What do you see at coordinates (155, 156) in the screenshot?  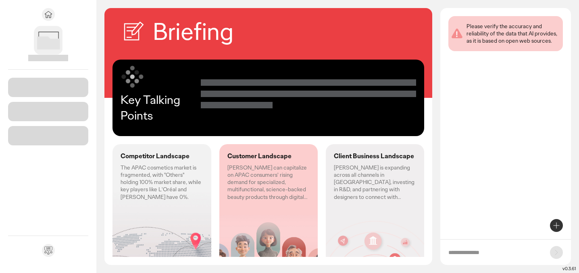 I see `p: Competitor Landscape` at bounding box center [155, 156].